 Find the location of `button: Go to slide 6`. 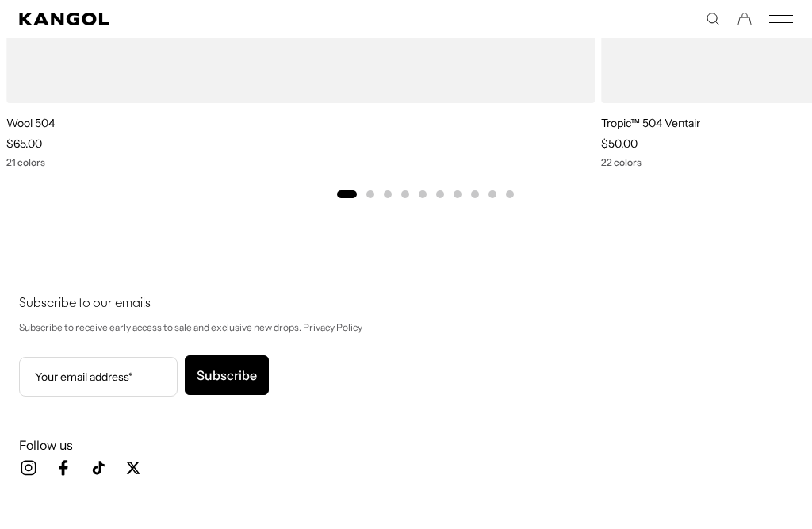

button: Go to slide 6 is located at coordinates (441, 195).